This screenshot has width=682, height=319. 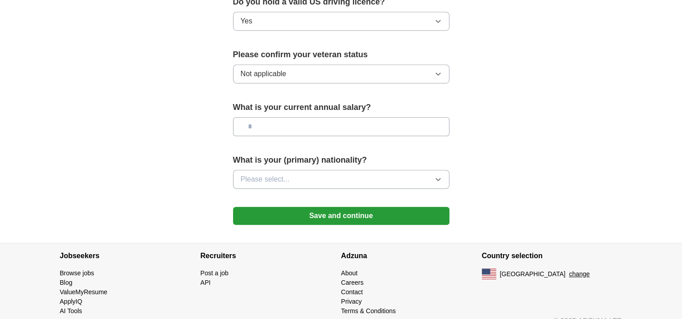 I want to click on a: Careers, so click(x=353, y=283).